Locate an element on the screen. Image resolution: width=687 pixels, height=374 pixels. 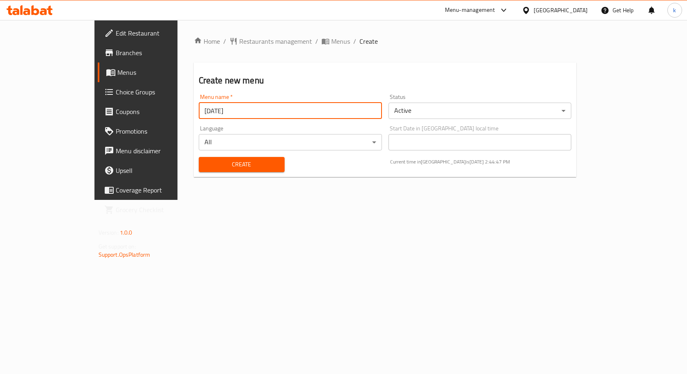
a: Support.OpsPlatform is located at coordinates (124, 255).